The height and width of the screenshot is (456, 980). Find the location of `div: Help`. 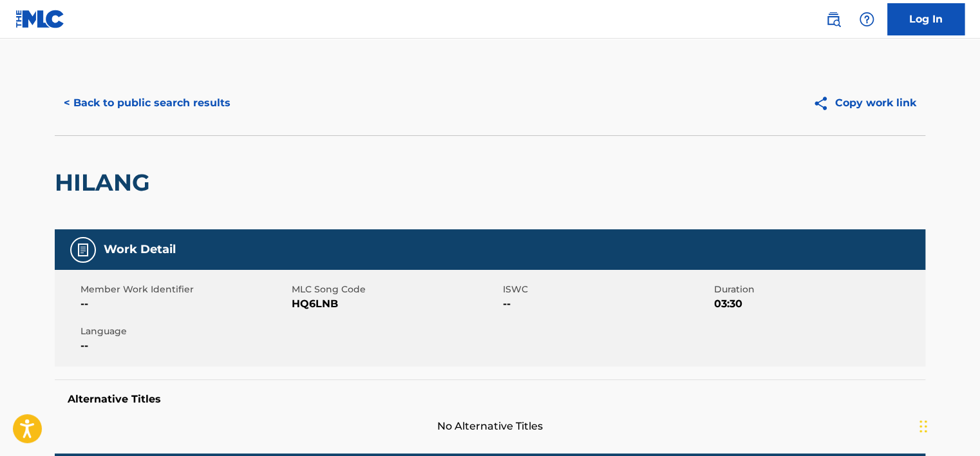

div: Help is located at coordinates (866, 19).